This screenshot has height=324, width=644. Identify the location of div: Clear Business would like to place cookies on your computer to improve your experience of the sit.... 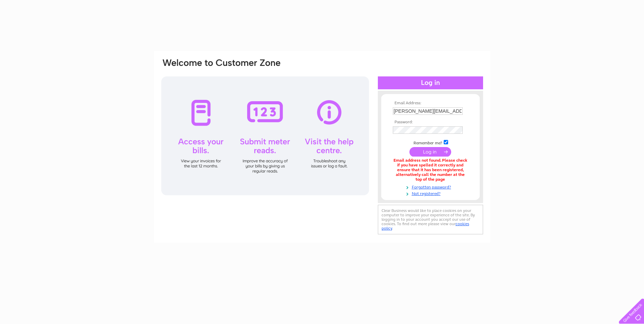
(431, 219).